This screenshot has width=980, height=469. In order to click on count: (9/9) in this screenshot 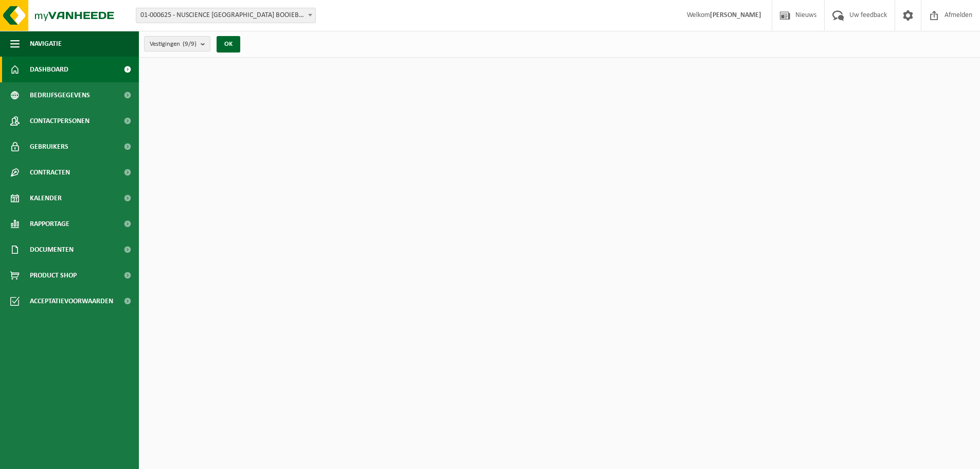, I will do `click(189, 43)`.